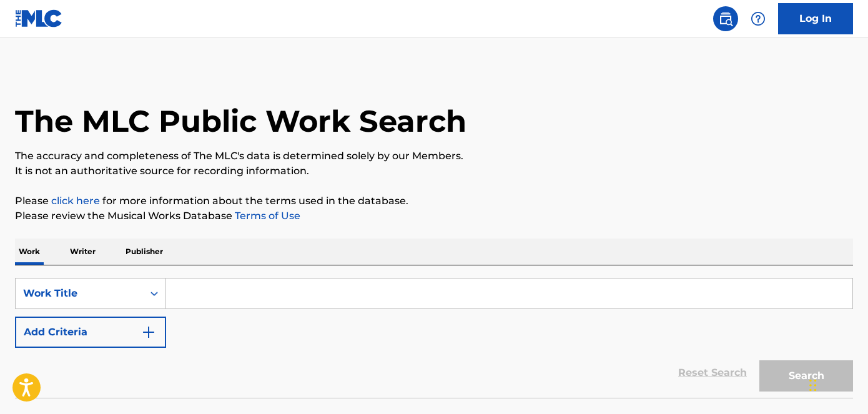  What do you see at coordinates (80, 293) in the screenshot?
I see `div: Work Title` at bounding box center [80, 293].